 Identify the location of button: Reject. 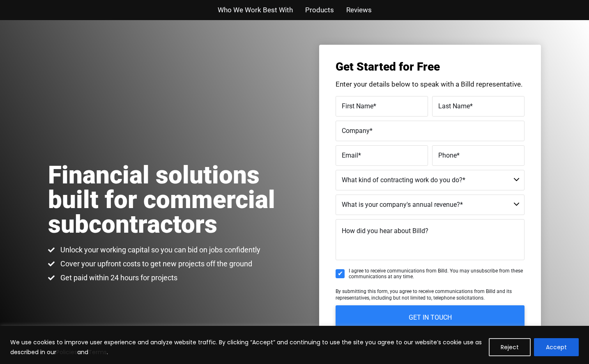
(510, 347).